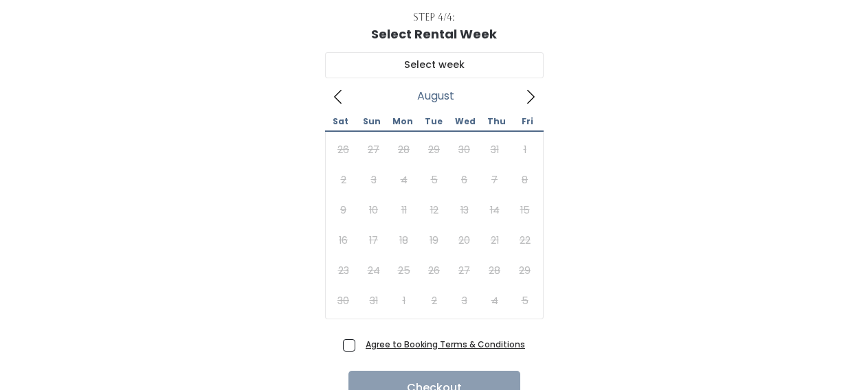 The width and height of the screenshot is (868, 390). Describe the element at coordinates (464, 122) in the screenshot. I see `span: Wed` at that location.